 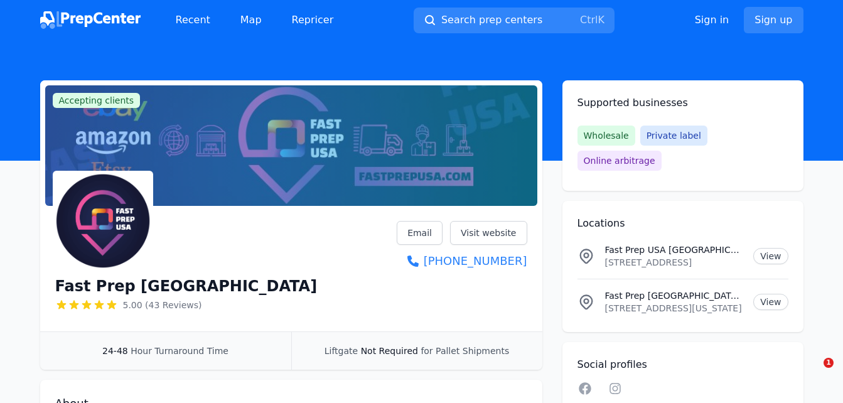 What do you see at coordinates (163, 305) in the screenshot?
I see `span: 5.00 (43 Reviews)` at bounding box center [163, 305].